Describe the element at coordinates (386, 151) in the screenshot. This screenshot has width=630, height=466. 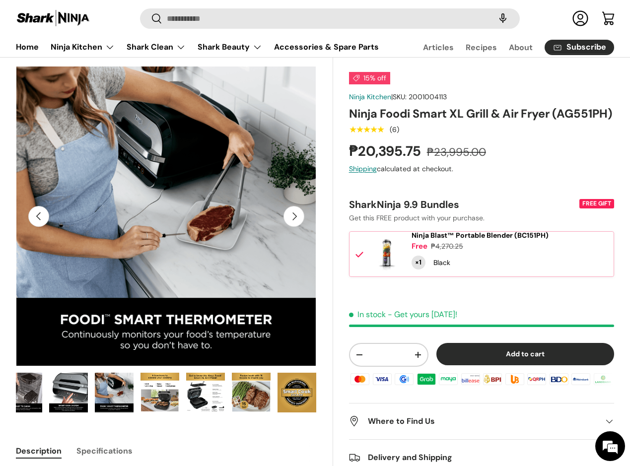
I see `strong: ₱20,395.75` at that location.